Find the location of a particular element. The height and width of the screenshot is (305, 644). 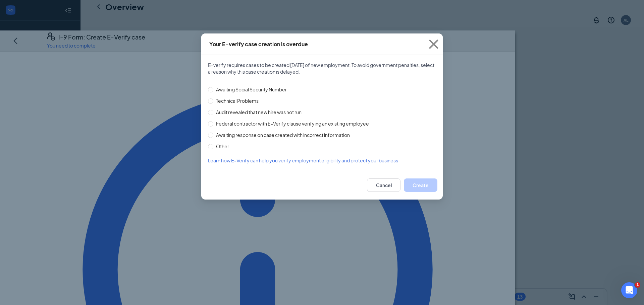

span: Learn how E-Verify can help you verify employment eligibility and protect your business is located at coordinates (303, 160).